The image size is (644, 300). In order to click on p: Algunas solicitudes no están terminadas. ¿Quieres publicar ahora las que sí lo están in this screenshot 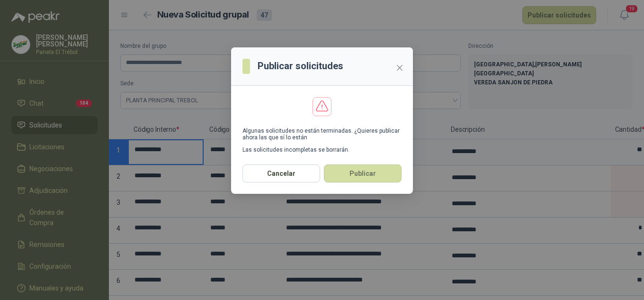, I will do `click(322, 134)`.